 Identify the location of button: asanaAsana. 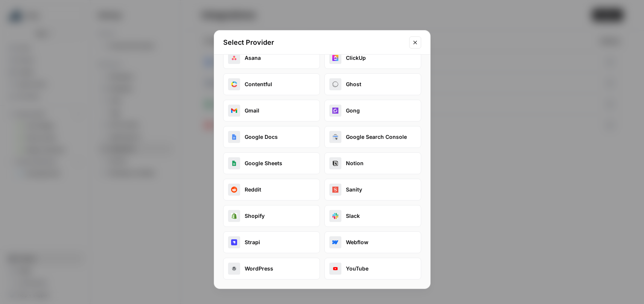
(271, 58).